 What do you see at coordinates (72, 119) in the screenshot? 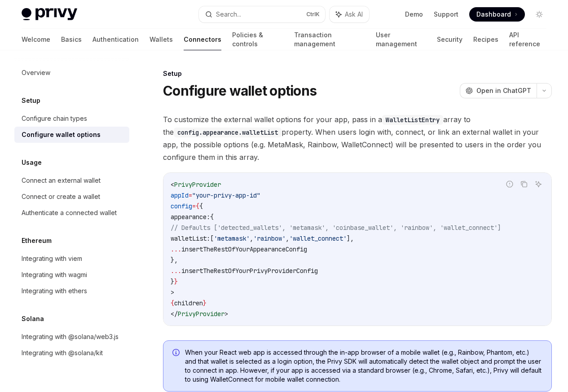
I see `a: Configure chain types` at bounding box center [72, 119].